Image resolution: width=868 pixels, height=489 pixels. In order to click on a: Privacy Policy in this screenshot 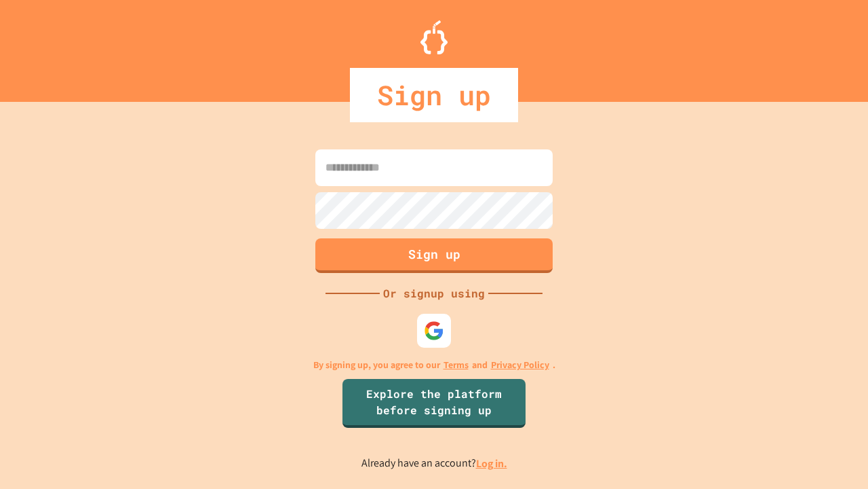, I will do `click(521, 365)`.